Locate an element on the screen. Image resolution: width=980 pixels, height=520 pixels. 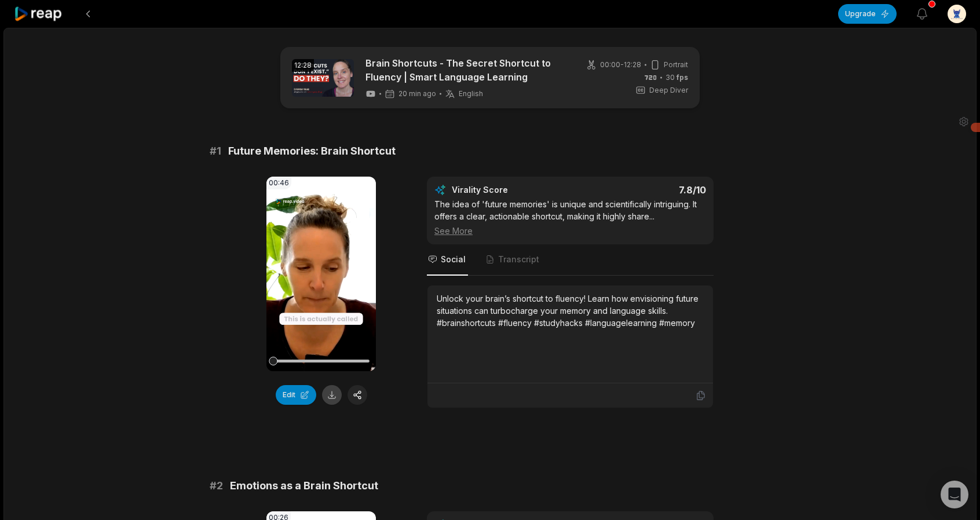
div: See More is located at coordinates (570, 231).